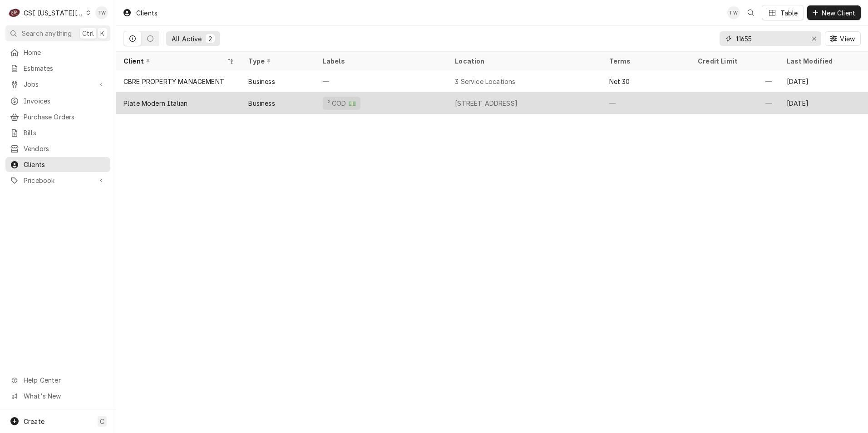  Describe the element at coordinates (57, 84) in the screenshot. I see `a: Go to Jobs` at that location.